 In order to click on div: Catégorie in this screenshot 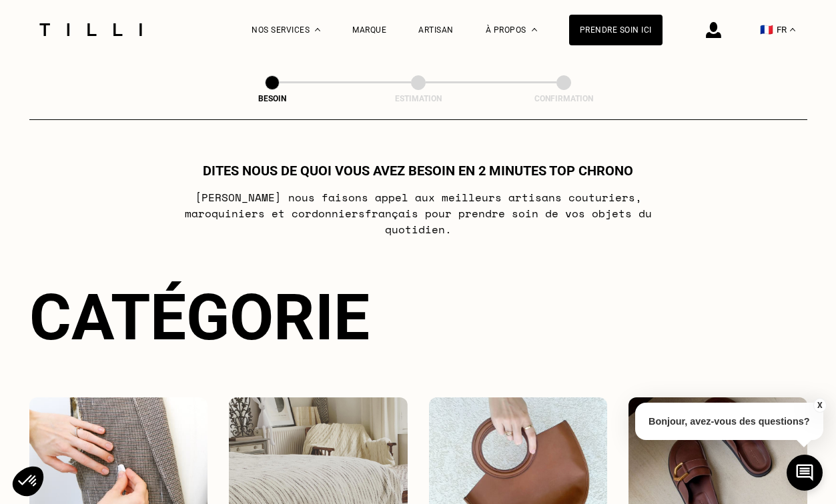, I will do `click(419, 317)`.